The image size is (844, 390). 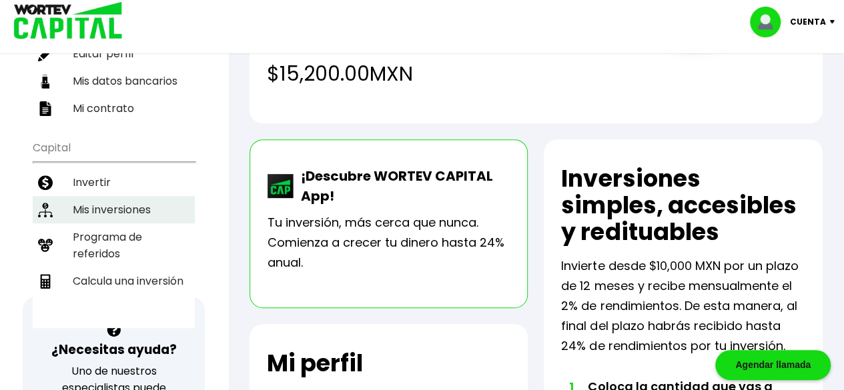 I want to click on div: Agendar llamada, so click(x=773, y=365).